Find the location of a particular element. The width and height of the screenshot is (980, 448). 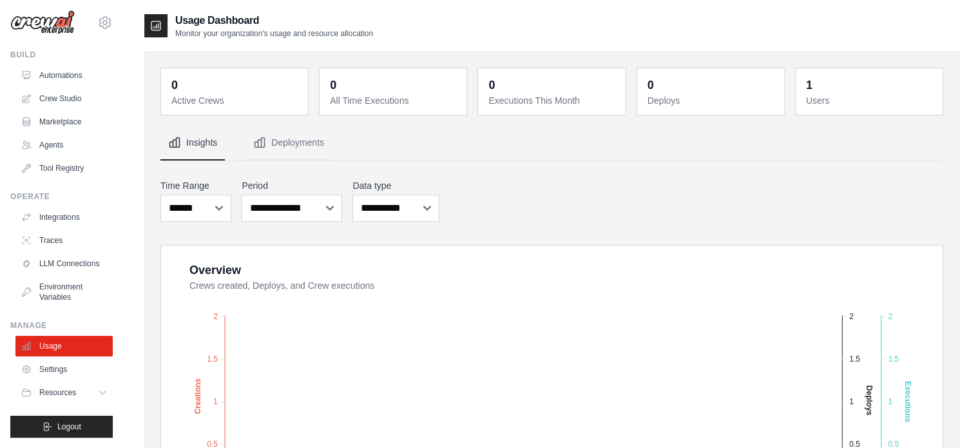

a: Settings is located at coordinates (64, 369).